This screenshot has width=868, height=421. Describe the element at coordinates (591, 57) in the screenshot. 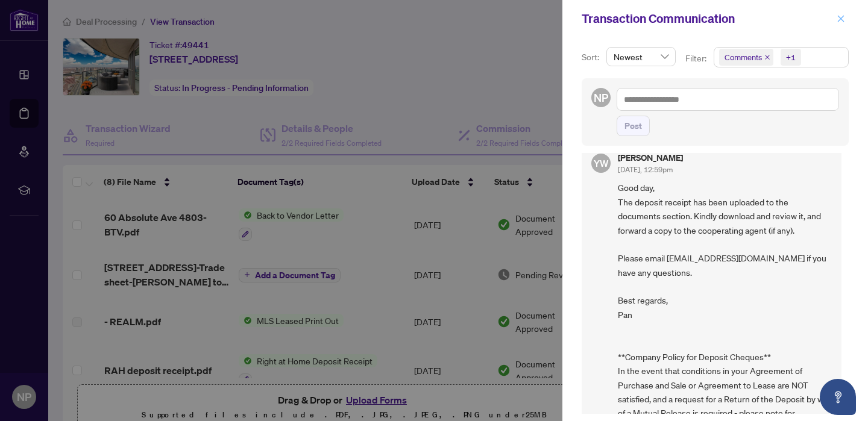

I see `p: Sort:` at that location.